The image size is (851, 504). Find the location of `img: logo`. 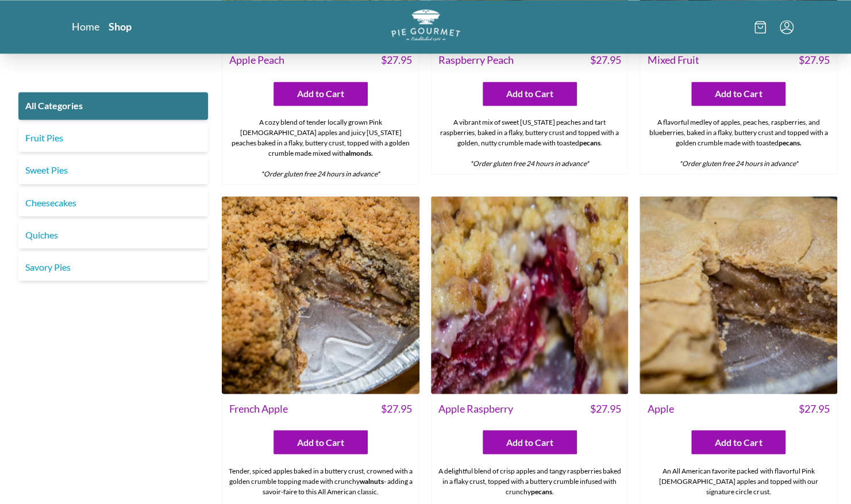

img: logo is located at coordinates (426, 25).